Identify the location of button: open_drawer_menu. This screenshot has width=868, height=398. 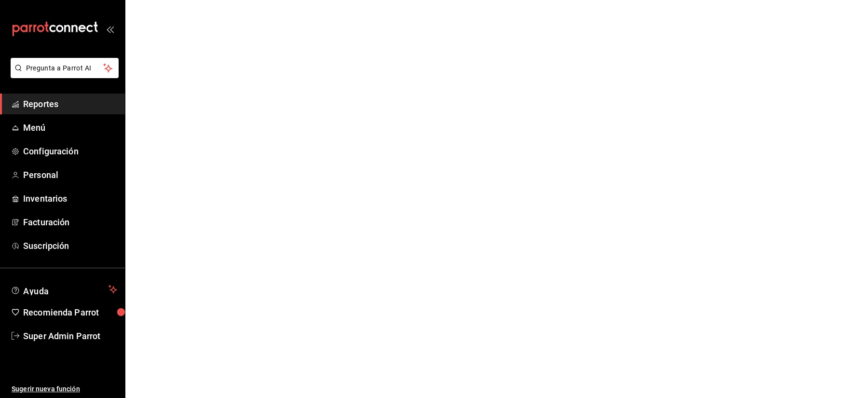
(110, 29).